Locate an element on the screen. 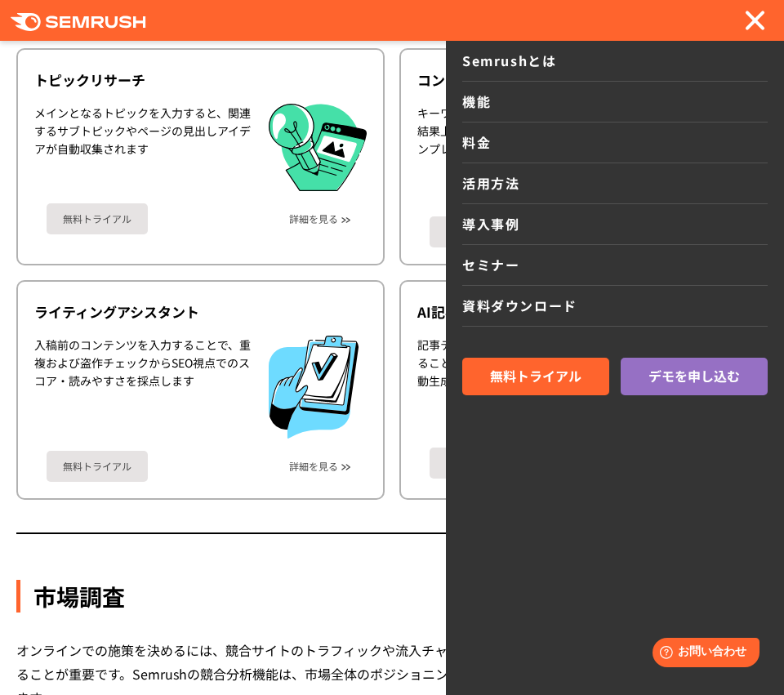 The image size is (784, 695). div: キーワードのTOP10ページを分析し、検索結果上位に表示されるための推奨事項をテンプレート化します is located at coordinates (526, 155).